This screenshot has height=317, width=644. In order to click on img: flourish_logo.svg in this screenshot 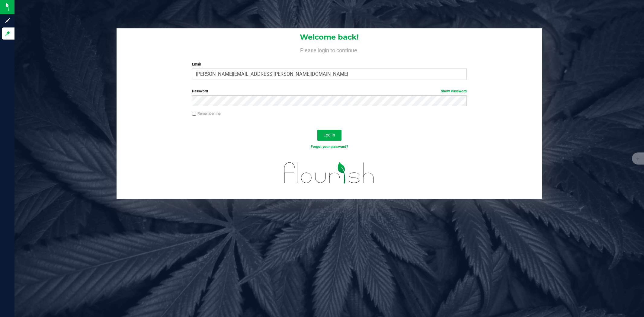, I will do `click(329, 173)`.